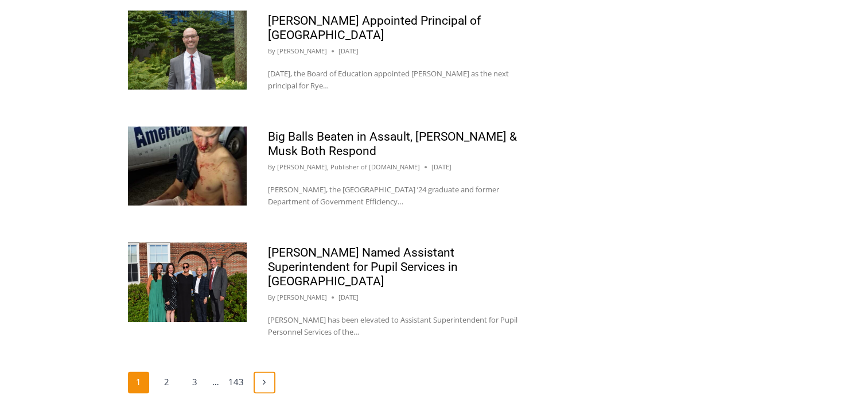 The image size is (868, 411). Describe the element at coordinates (195, 382) in the screenshot. I see `a: 3` at that location.